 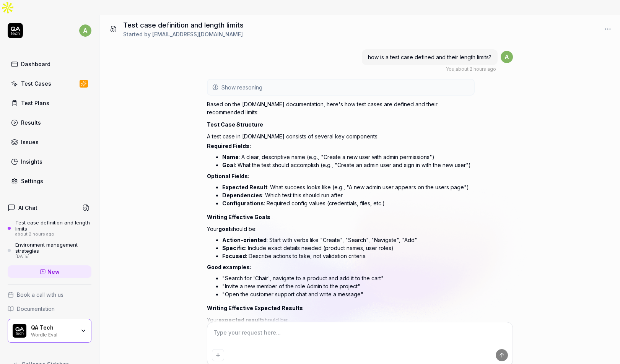 I want to click on img: QA Tech Logo, so click(x=19, y=331).